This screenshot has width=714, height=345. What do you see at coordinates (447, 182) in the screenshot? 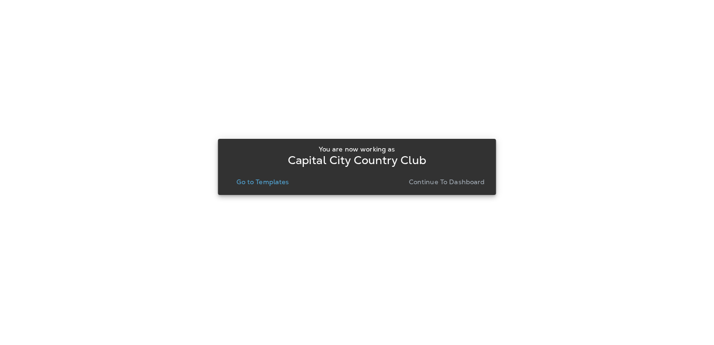
I see `p: Continue to Dashboard` at bounding box center [447, 182].